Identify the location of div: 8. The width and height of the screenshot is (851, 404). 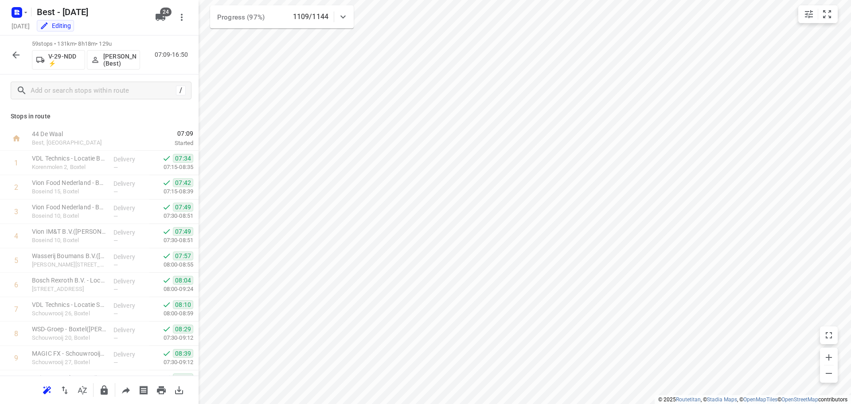
(16, 333).